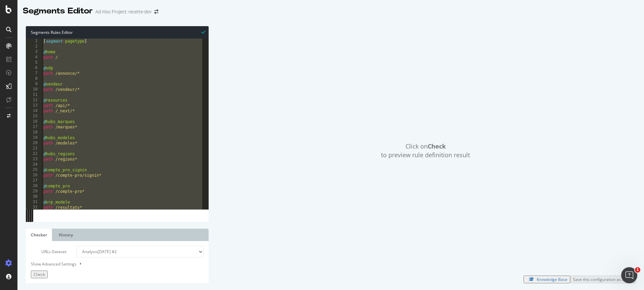  What do you see at coordinates (34, 192) in the screenshot?
I see `div: 29` at bounding box center [34, 192].